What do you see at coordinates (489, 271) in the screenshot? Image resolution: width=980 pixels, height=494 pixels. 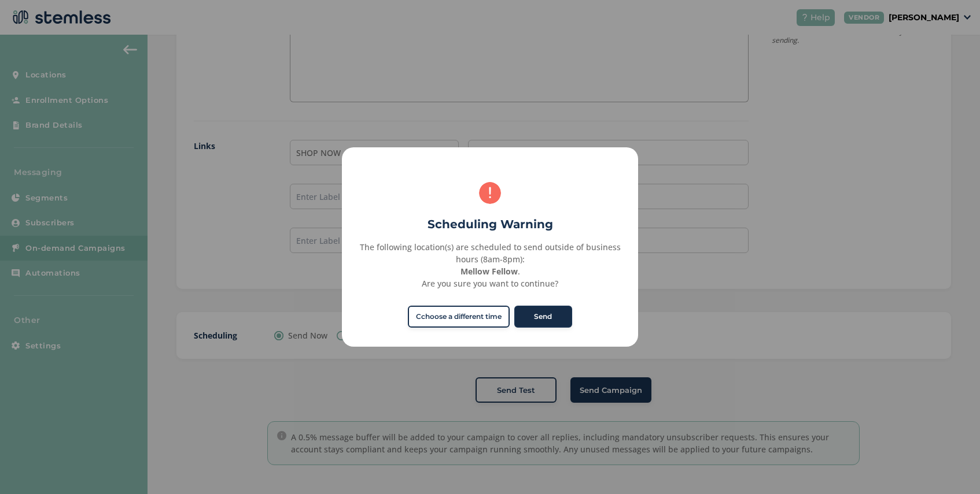 I see `strong: Mellow Fellow` at bounding box center [489, 271].